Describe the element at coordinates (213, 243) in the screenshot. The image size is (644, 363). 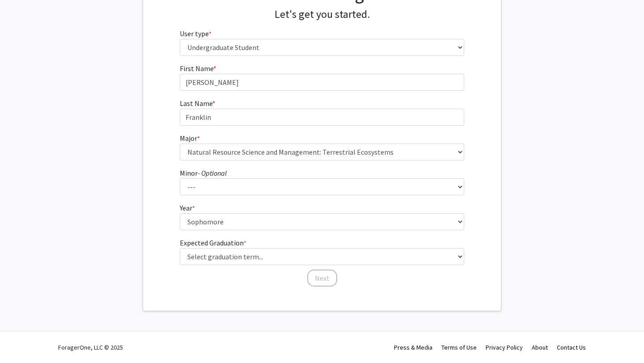
I see `label: Expected Graduation` at that location.